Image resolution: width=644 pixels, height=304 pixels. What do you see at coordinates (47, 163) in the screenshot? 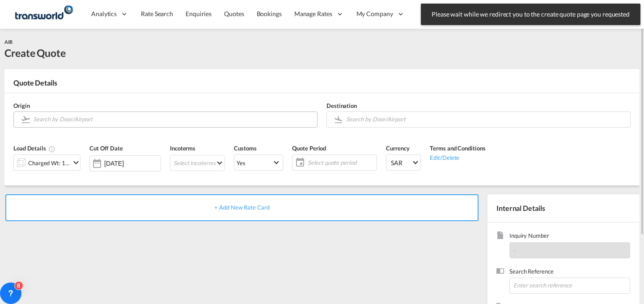
I see `div: Charged Wt: 1.00 KGicon-chevron-down` at bounding box center [47, 163].